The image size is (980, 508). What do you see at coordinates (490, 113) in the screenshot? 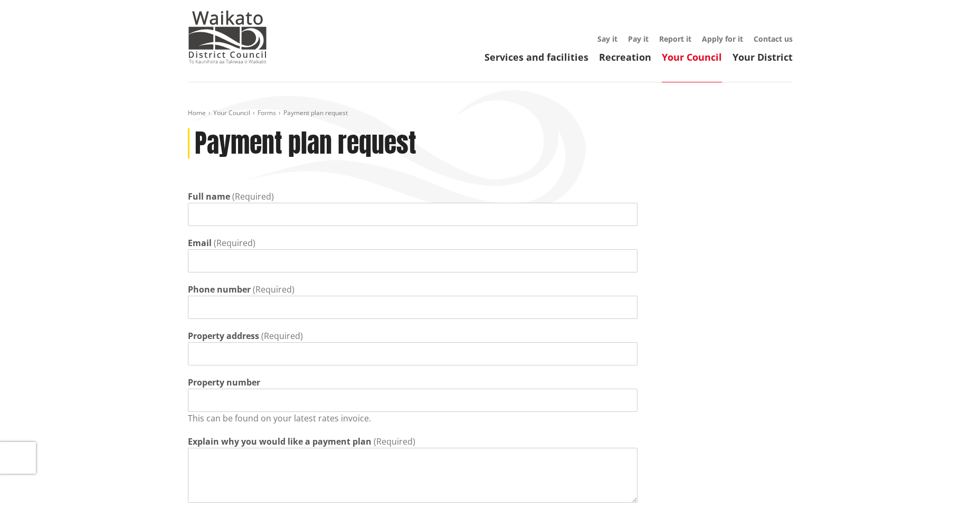
I see `nav: breadcrumb` at bounding box center [490, 113].